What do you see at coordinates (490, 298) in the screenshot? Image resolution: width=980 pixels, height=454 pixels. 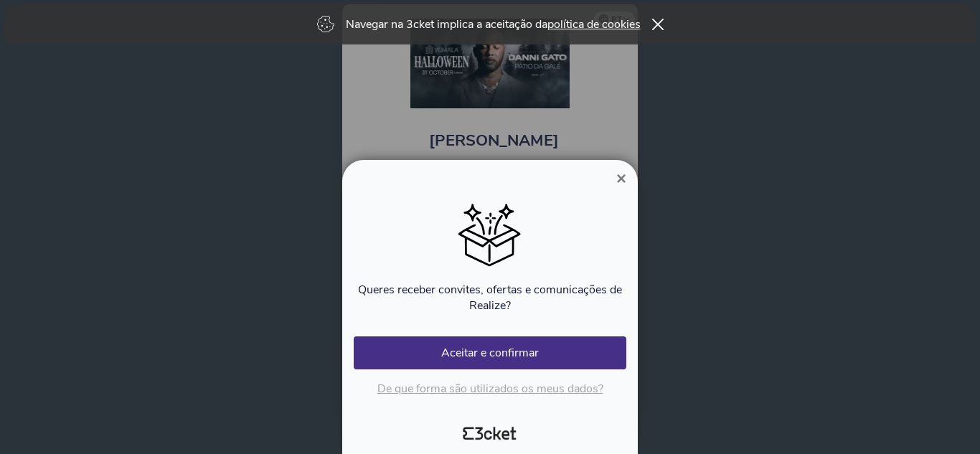 I see `p: Queres receber convites, ofertas e comunicações de Realize?` at bounding box center [490, 298].